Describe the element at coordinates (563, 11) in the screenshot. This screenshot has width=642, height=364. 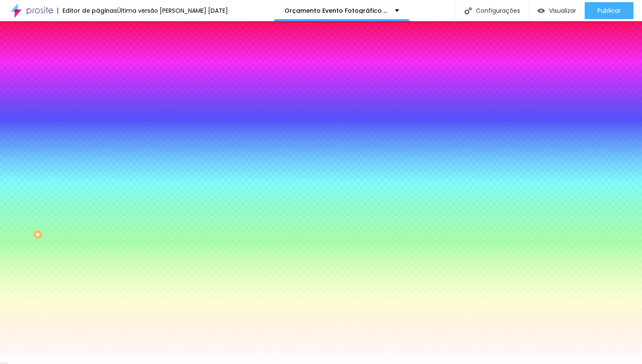
I see `span: Visualizar` at that location.